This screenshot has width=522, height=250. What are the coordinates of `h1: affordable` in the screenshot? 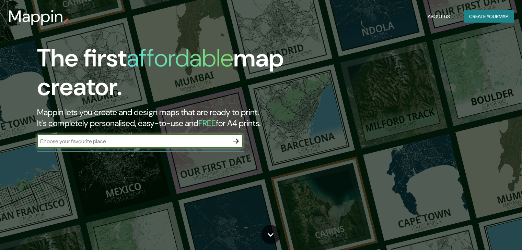 It's located at (180, 58).